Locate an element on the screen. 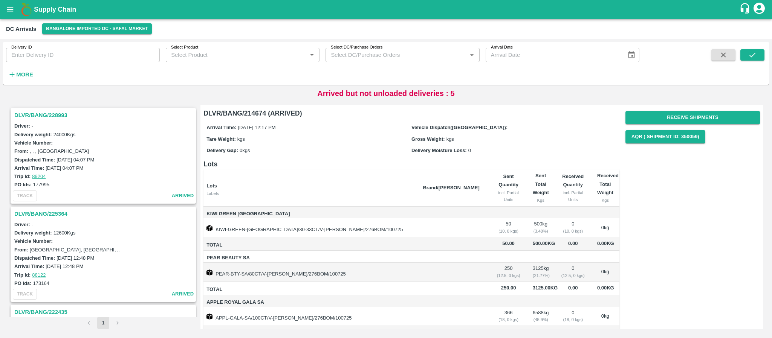  label: Select DC/Purchase Orders is located at coordinates (356, 47).